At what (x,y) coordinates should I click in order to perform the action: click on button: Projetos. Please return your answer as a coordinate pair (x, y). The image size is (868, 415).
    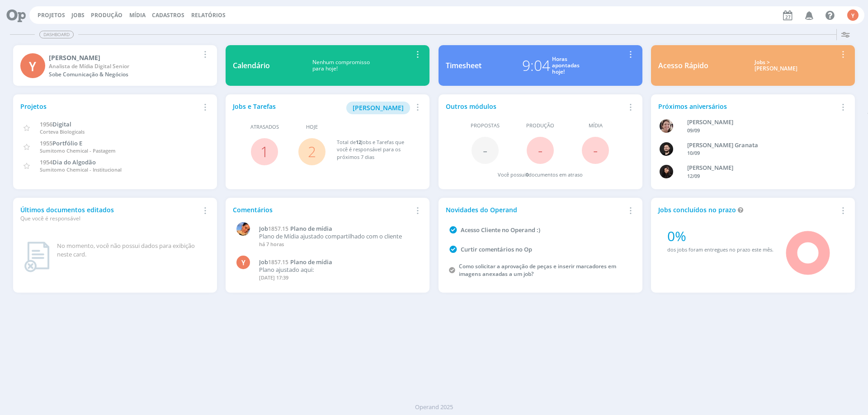
    Looking at the image, I should click on (51, 16).